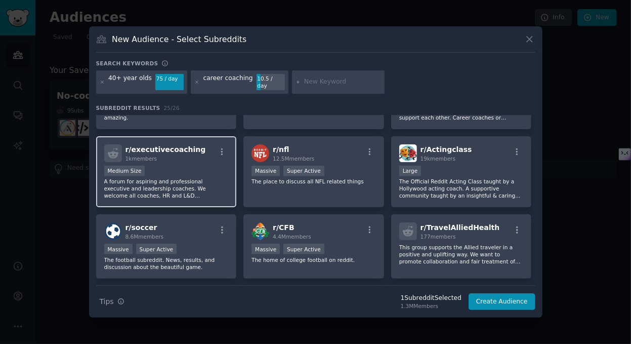 The height and width of the screenshot is (344, 631). I want to click on img: Actingclass, so click(408, 153).